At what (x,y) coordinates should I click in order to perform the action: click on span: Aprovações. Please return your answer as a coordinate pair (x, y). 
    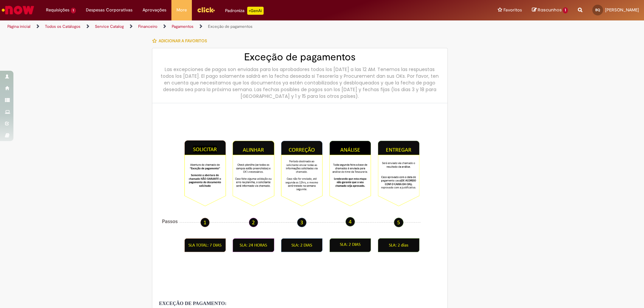
    Looking at the image, I should click on (154, 10).